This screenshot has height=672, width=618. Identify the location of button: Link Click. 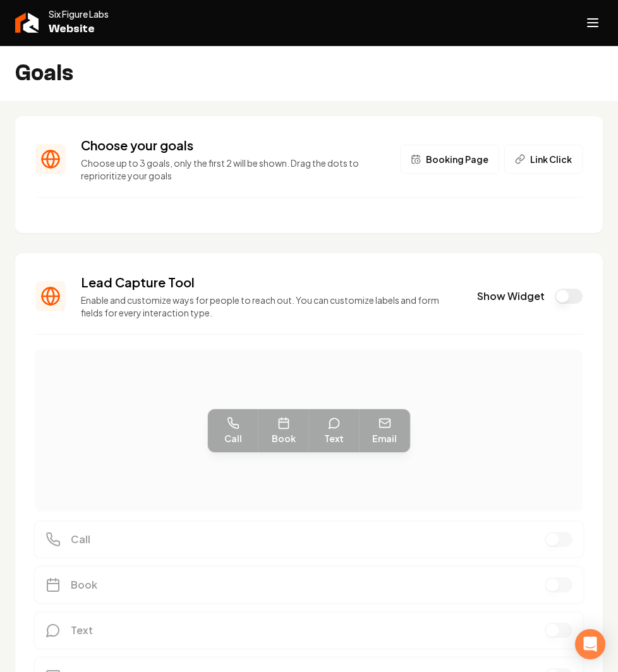
(543, 159).